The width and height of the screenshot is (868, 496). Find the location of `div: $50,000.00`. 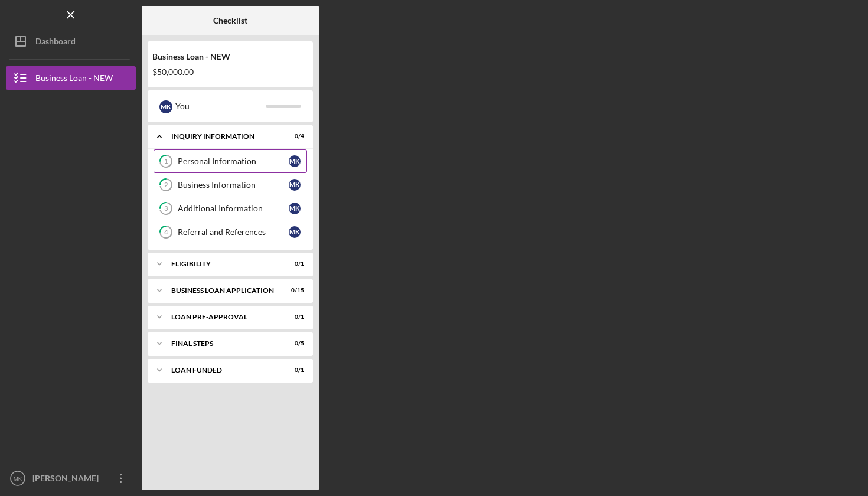

div: $50,000.00 is located at coordinates (230, 72).